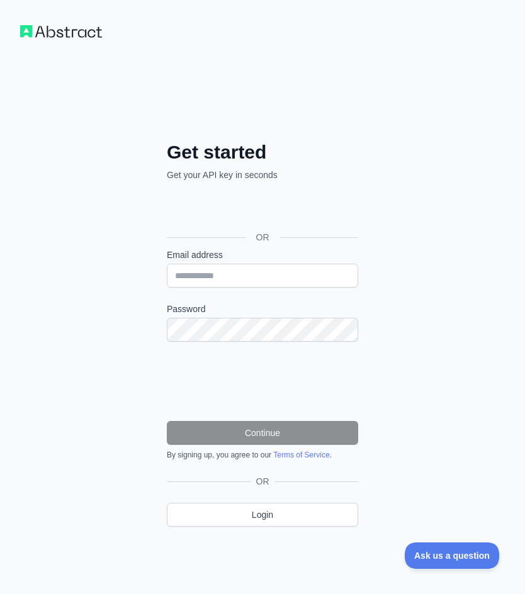 Image resolution: width=525 pixels, height=594 pixels. What do you see at coordinates (262, 515) in the screenshot?
I see `a: Login` at bounding box center [262, 515].